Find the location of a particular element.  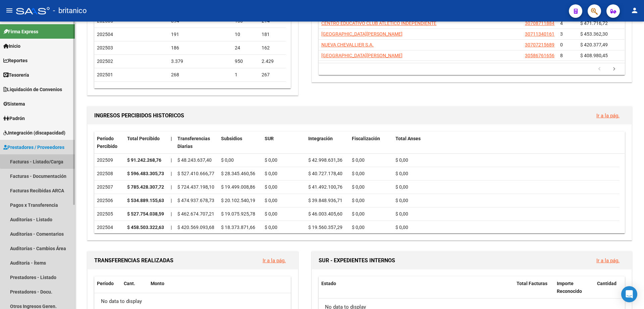

datatable-header-cell: Total Anses is located at coordinates (506, 142).